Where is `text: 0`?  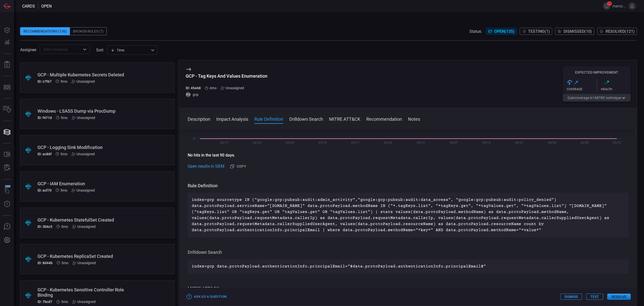 text: 0 is located at coordinates (194, 139).